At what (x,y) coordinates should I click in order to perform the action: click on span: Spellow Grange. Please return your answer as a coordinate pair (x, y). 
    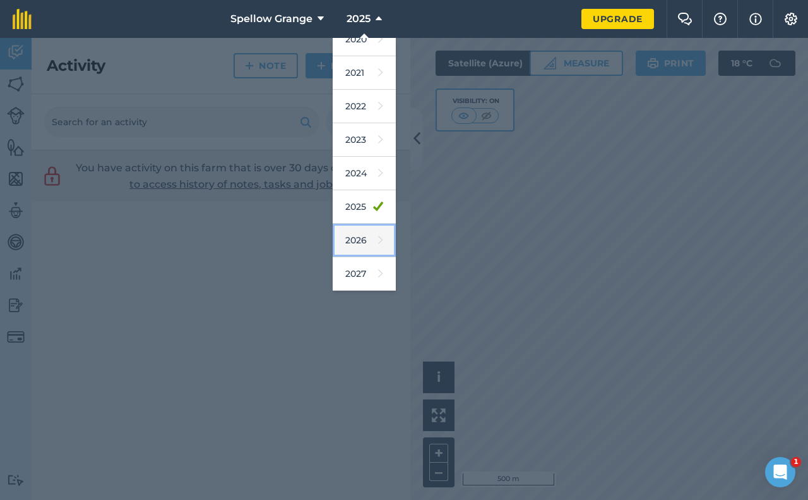
    Looking at the image, I should click on (272, 19).